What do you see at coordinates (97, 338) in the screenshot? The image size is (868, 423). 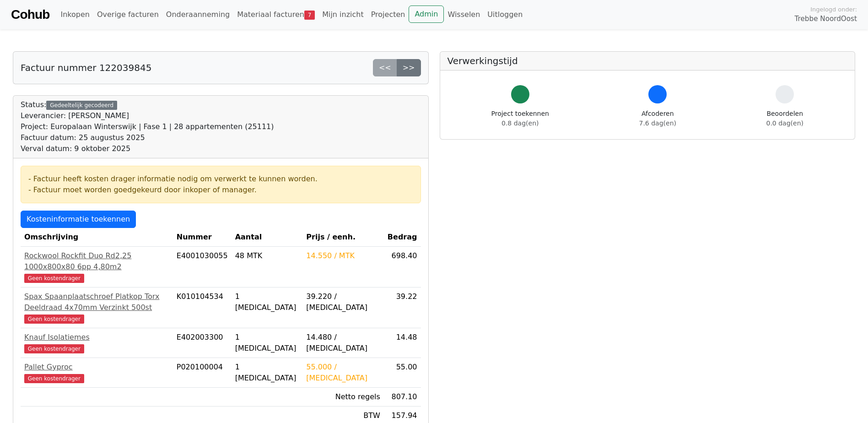 I see `div: Knauf Isolatiemes` at bounding box center [97, 338].